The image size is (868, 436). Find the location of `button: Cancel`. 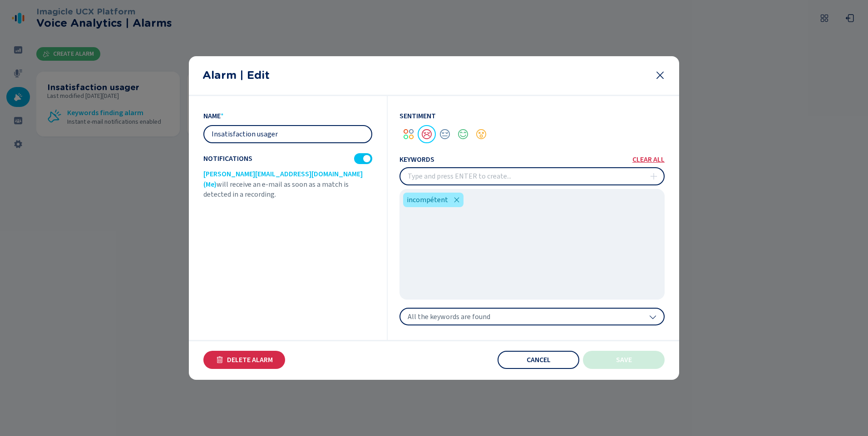

button: Cancel is located at coordinates (538, 360).